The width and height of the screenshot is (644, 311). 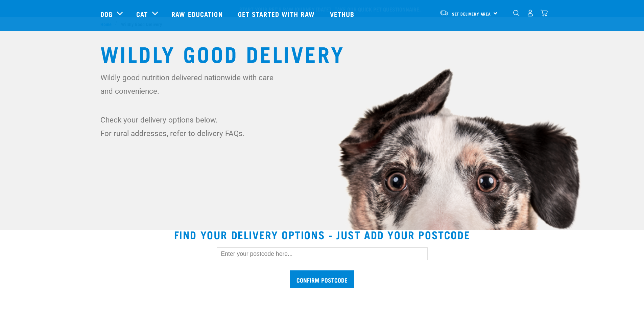 What do you see at coordinates (277, 14) in the screenshot?
I see `a: Get started with Raw` at bounding box center [277, 14].